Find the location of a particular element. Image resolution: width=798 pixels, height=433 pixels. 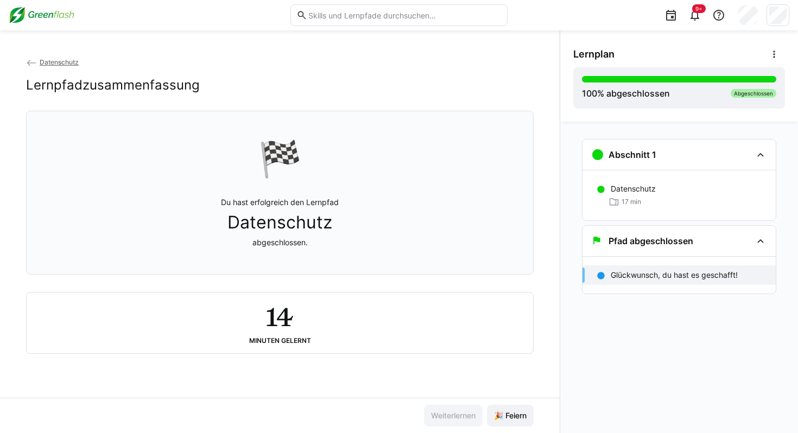

button: 🎉 Feiern is located at coordinates (510, 416).